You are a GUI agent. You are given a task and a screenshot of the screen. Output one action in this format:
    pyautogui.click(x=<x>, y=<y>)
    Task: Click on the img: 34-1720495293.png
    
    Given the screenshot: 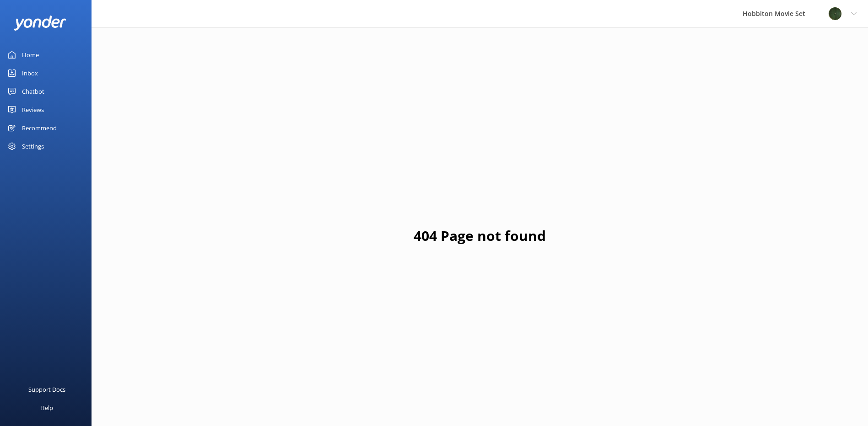 What is the action you would take?
    pyautogui.click(x=835, y=14)
    